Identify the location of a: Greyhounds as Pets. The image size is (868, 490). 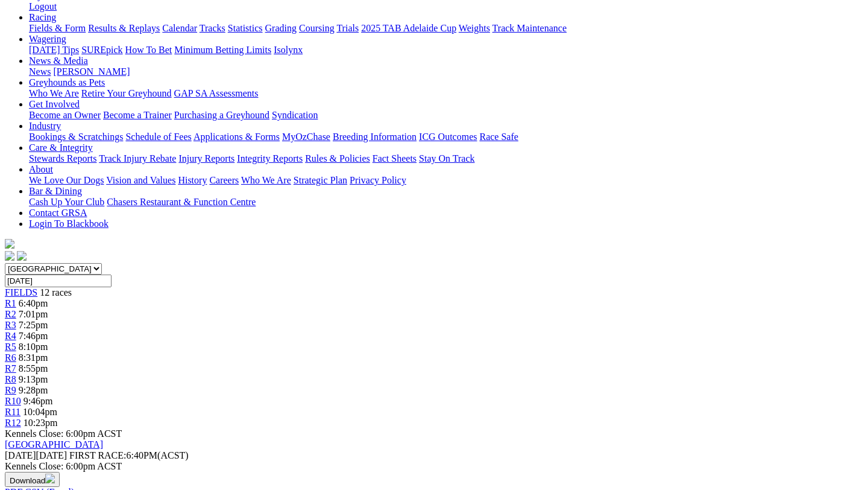
(67, 82).